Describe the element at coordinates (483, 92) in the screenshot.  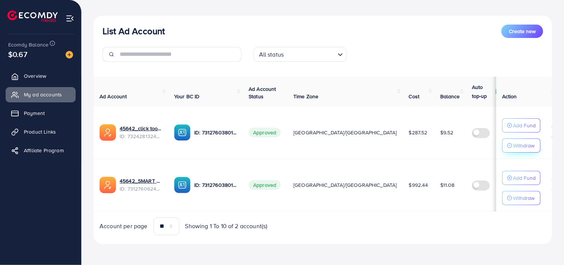
I see `p: Auto top-up` at that location.